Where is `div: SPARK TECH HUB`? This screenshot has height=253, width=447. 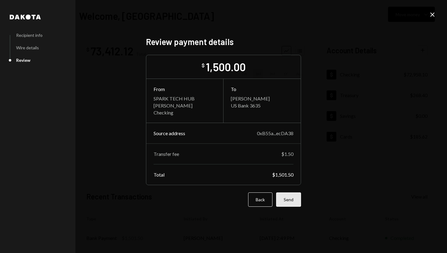 div: SPARK TECH HUB is located at coordinates (185, 98).